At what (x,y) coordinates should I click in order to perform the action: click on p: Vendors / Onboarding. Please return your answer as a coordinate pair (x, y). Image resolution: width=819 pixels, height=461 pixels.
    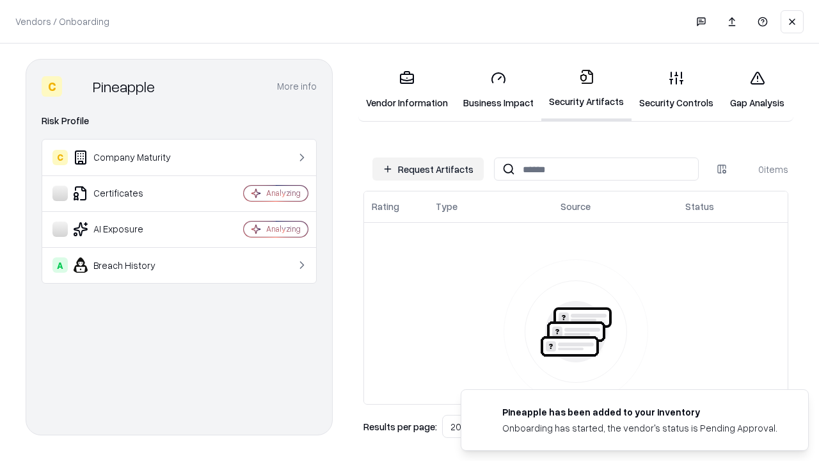
    Looking at the image, I should click on (62, 21).